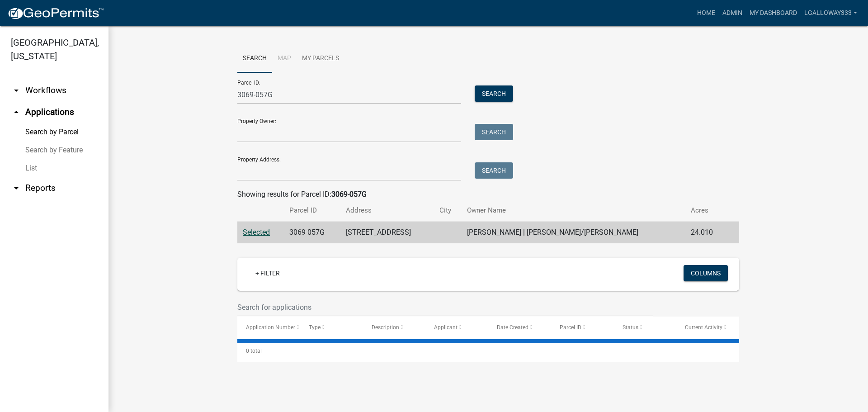 The image size is (868, 412). What do you see at coordinates (706, 273) in the screenshot?
I see `button: Columns` at bounding box center [706, 273].